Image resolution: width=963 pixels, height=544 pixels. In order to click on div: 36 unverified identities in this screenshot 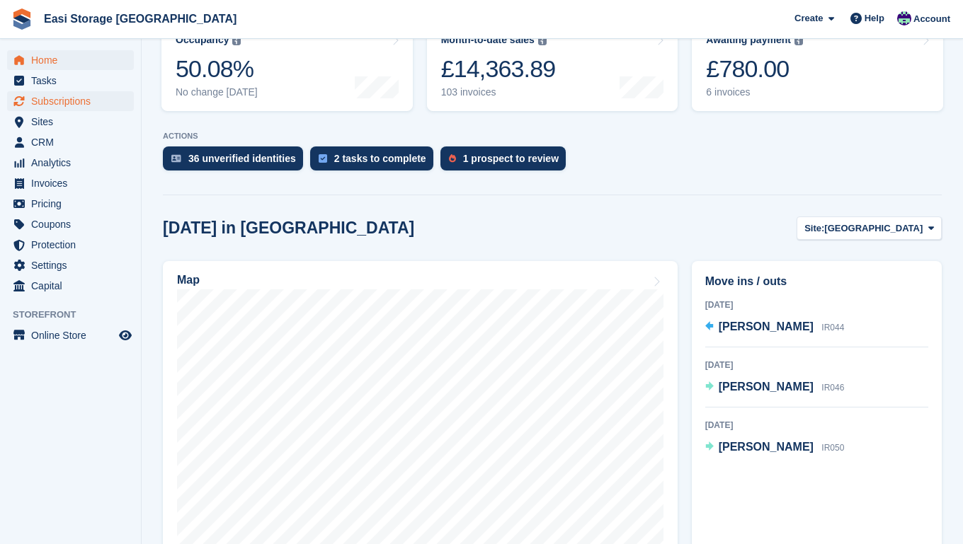, I will do `click(242, 159)`.